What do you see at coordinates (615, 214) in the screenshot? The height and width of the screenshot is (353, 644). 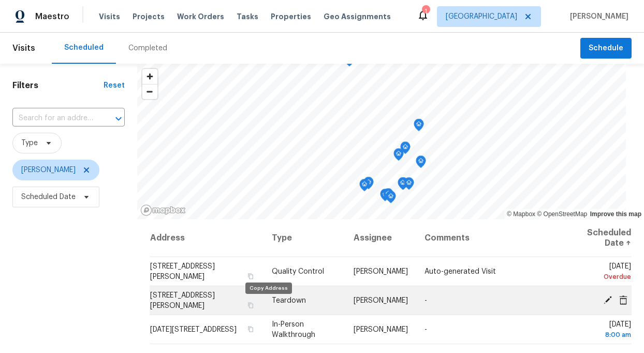 I see `a: Improve this map` at bounding box center [615, 214].